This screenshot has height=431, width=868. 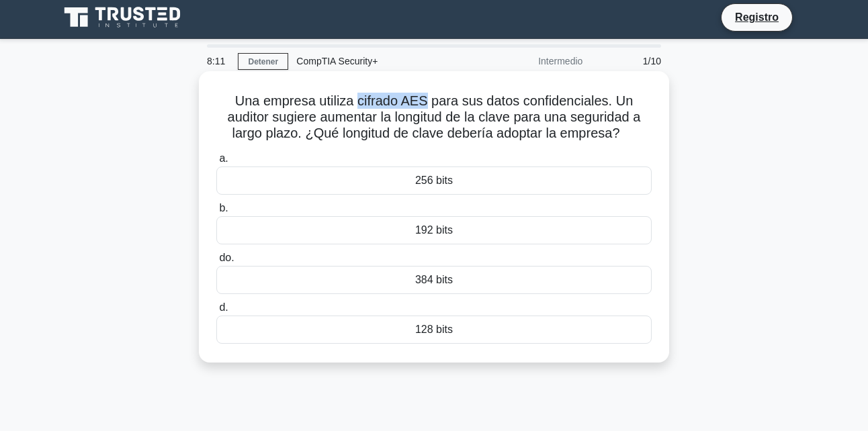 What do you see at coordinates (434, 230) in the screenshot?
I see `font: 192 bits` at bounding box center [434, 230].